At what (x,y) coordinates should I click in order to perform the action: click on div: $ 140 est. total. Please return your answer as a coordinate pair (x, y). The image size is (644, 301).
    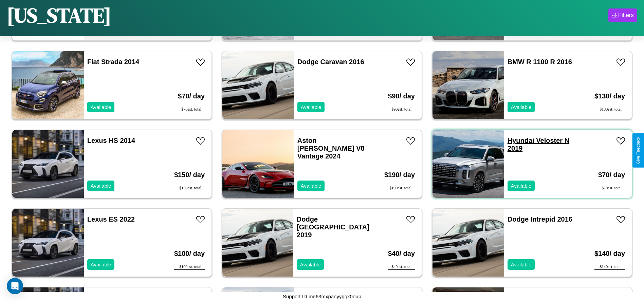
    Looking at the image, I should click on (610, 267).